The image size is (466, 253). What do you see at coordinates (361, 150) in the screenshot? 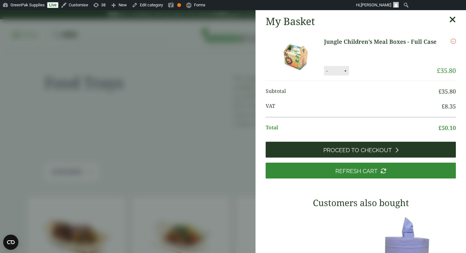
I see `a: Proceed to Checkout` at bounding box center [361, 150].